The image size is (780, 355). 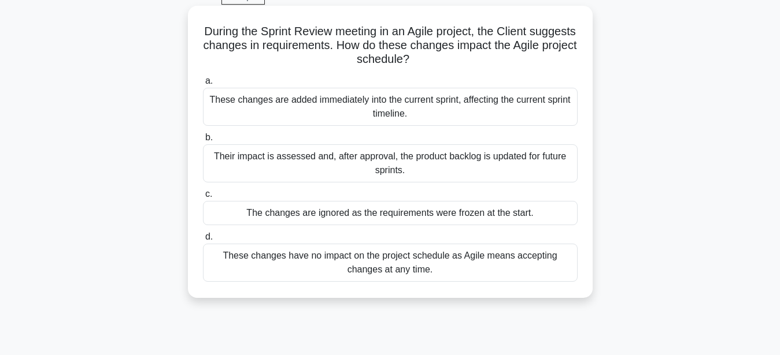 What do you see at coordinates (390, 213) in the screenshot?
I see `div: The changes are ignored as the requirements were frozen at the start.` at bounding box center [390, 213].